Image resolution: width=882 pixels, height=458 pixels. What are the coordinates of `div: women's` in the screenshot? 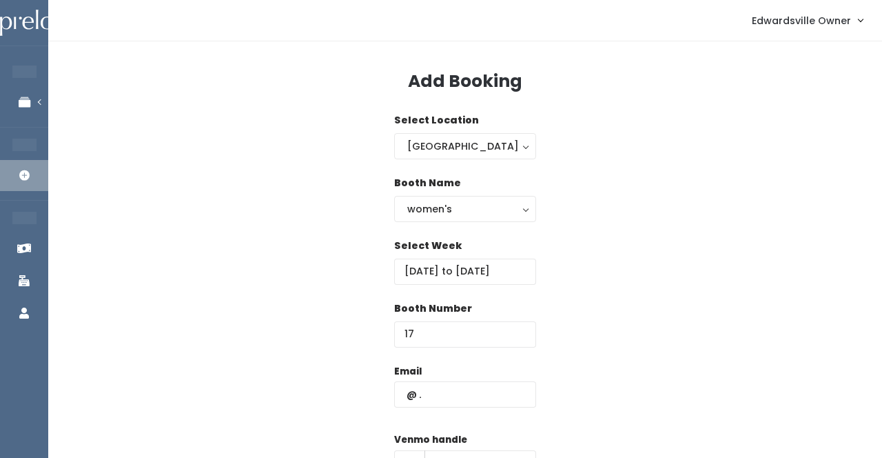 It's located at (465, 209).